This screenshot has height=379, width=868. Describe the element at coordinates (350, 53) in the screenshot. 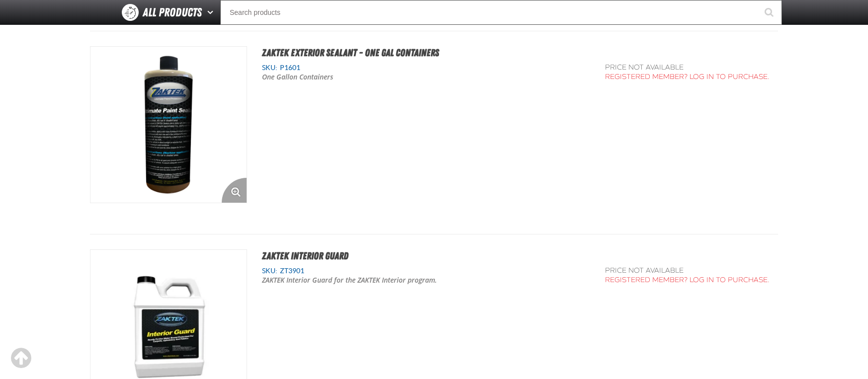

I see `a: ZAKTEK Exterior Sealant - One Gal Containers` at that location.